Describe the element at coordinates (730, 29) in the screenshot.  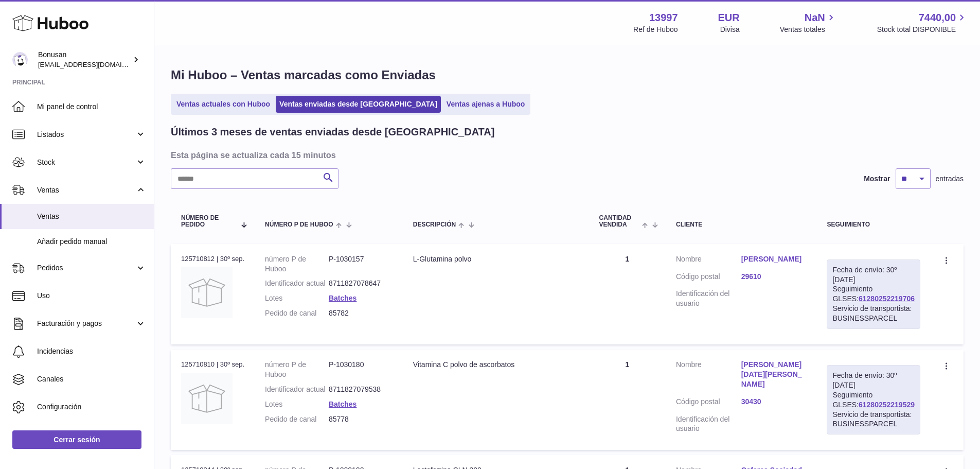
I see `div: Divisa` at that location.